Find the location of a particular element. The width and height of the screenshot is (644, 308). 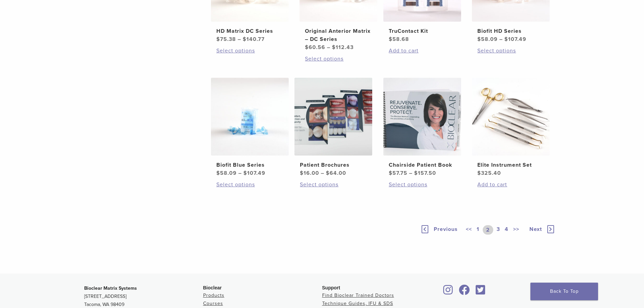

bdi: 325.40 is located at coordinates (489, 173).